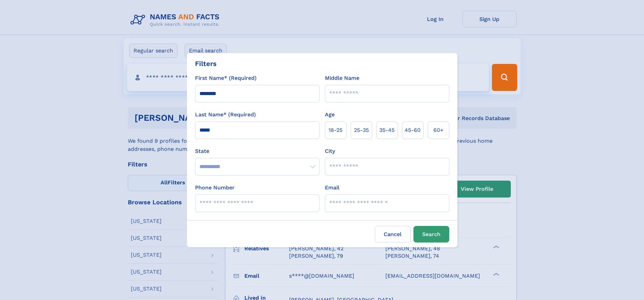 This screenshot has height=300, width=644. What do you see at coordinates (387, 130) in the screenshot?
I see `span: 35‑45` at bounding box center [387, 130].